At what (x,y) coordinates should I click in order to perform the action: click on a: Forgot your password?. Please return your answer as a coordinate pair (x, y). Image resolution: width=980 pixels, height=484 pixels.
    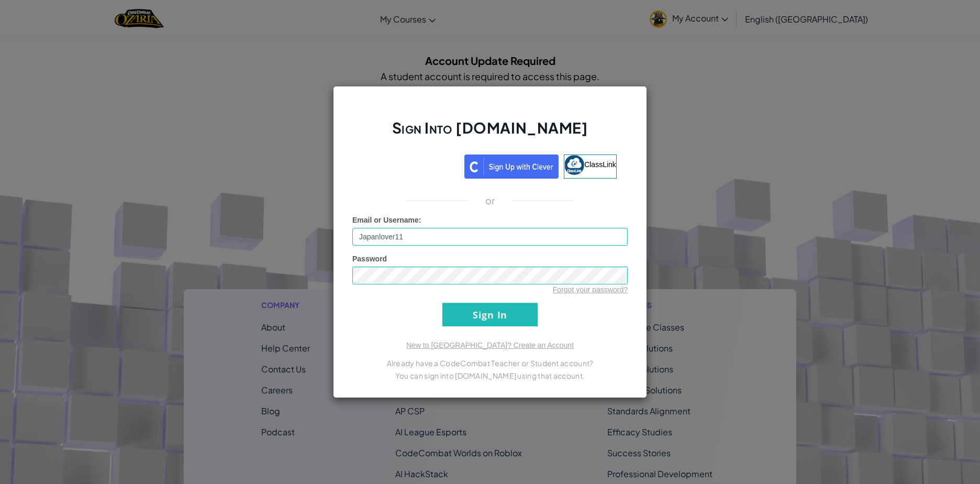
    Looking at the image, I should click on (590, 290).